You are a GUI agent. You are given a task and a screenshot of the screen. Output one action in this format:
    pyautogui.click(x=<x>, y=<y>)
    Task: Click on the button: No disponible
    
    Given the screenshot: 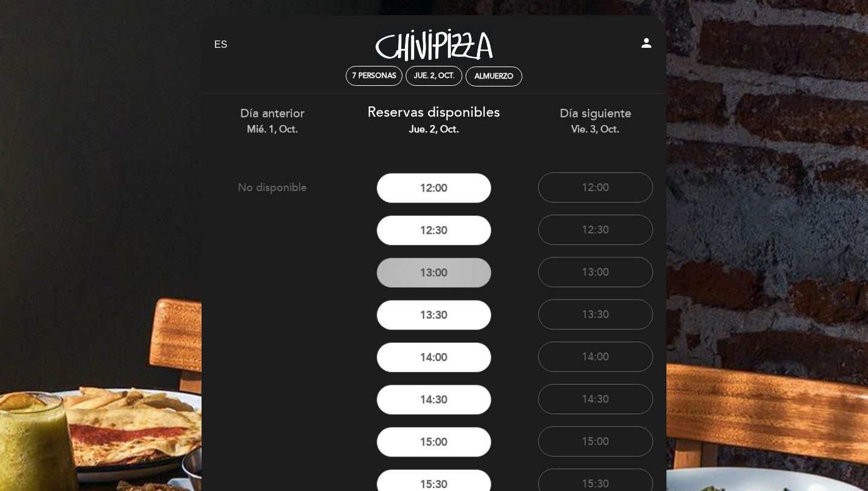 What is the action you would take?
    pyautogui.click(x=272, y=188)
    